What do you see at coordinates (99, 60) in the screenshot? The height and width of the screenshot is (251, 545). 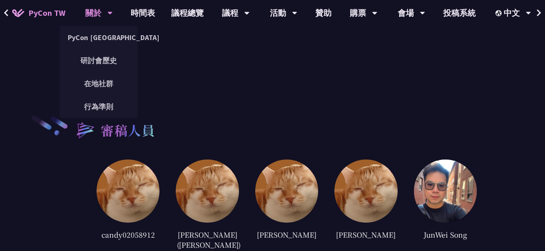 I see `a: 研討會歷史` at bounding box center [99, 60].